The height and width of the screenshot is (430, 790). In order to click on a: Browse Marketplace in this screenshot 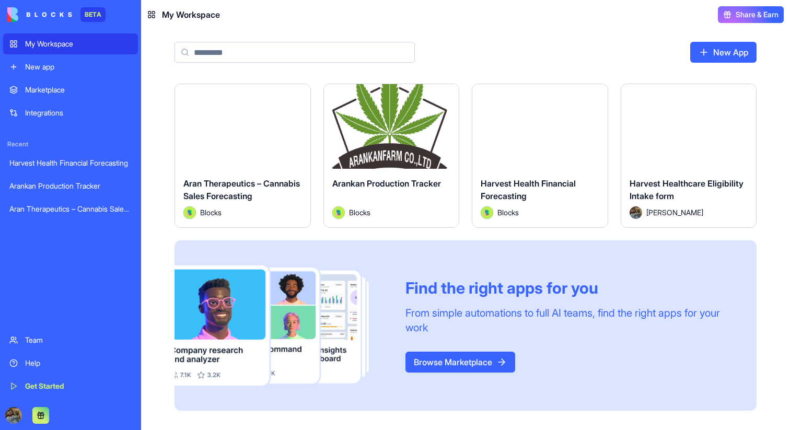, I will do `click(460, 362)`.